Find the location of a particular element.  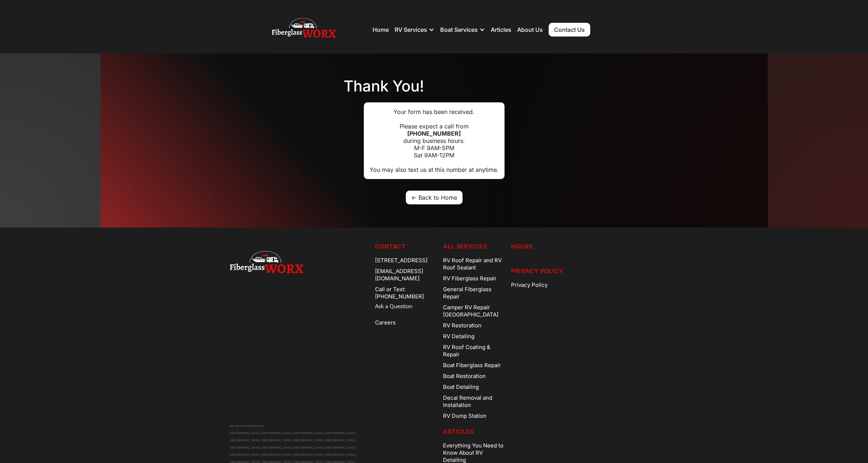

a: <- Back to Home is located at coordinates (434, 198).